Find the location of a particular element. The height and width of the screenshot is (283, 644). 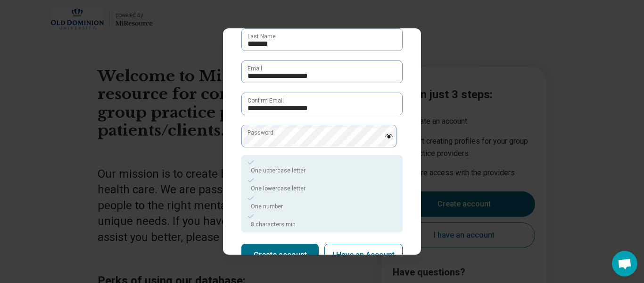

label: Confirm Email is located at coordinates (266, 100).